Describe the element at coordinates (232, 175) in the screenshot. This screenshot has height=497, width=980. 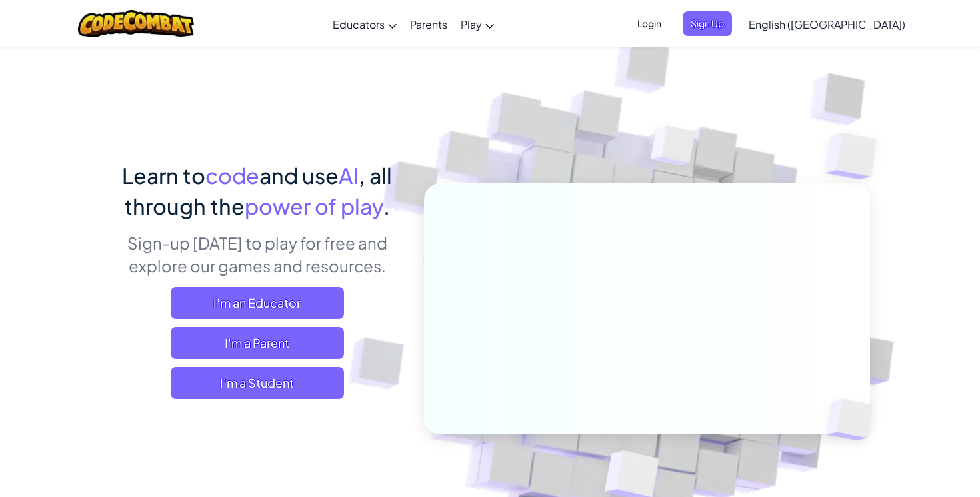
I see `span: code` at that location.